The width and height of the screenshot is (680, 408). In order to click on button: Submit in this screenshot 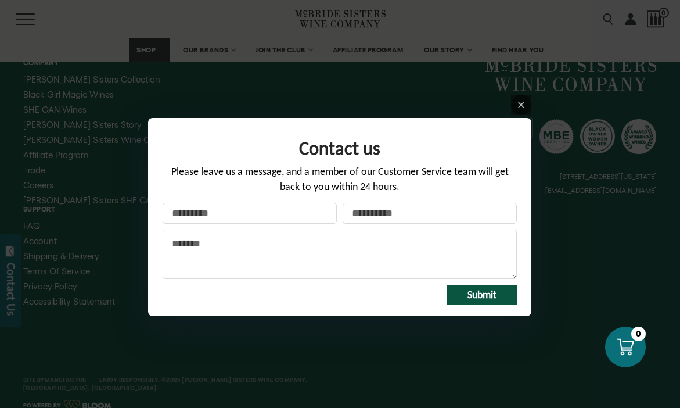, I will do `click(482, 295)`.